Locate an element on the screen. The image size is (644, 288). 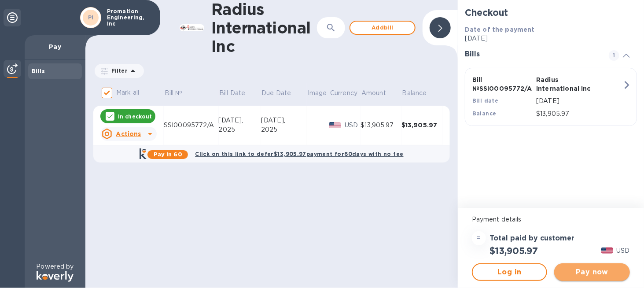
p: Balance is located at coordinates (415, 93).